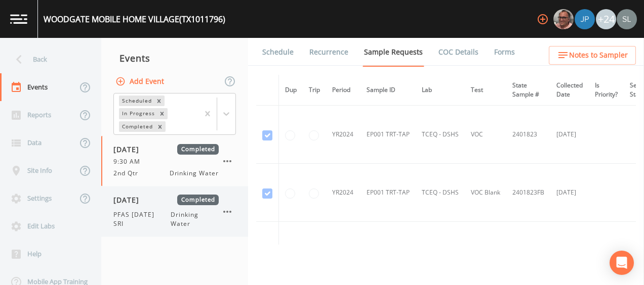  Describe the element at coordinates (606, 90) in the screenshot. I see `th: Is Priority?` at that location.